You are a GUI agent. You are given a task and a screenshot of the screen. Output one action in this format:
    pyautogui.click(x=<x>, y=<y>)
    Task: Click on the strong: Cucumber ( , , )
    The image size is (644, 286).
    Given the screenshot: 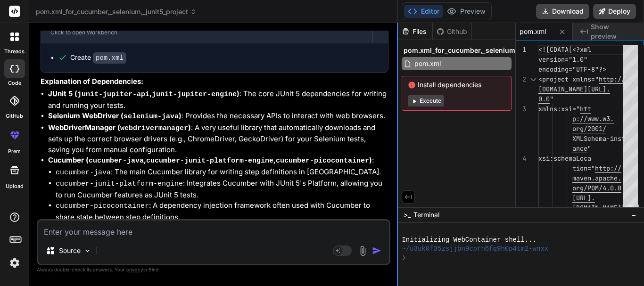 What is the action you would take?
    pyautogui.click(x=210, y=160)
    